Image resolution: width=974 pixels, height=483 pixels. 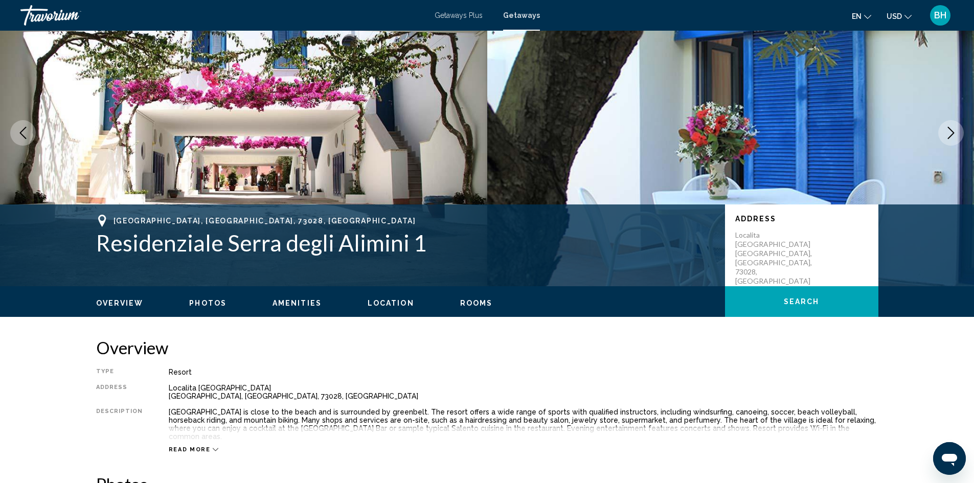 I want to click on button: Amenities, so click(x=297, y=303).